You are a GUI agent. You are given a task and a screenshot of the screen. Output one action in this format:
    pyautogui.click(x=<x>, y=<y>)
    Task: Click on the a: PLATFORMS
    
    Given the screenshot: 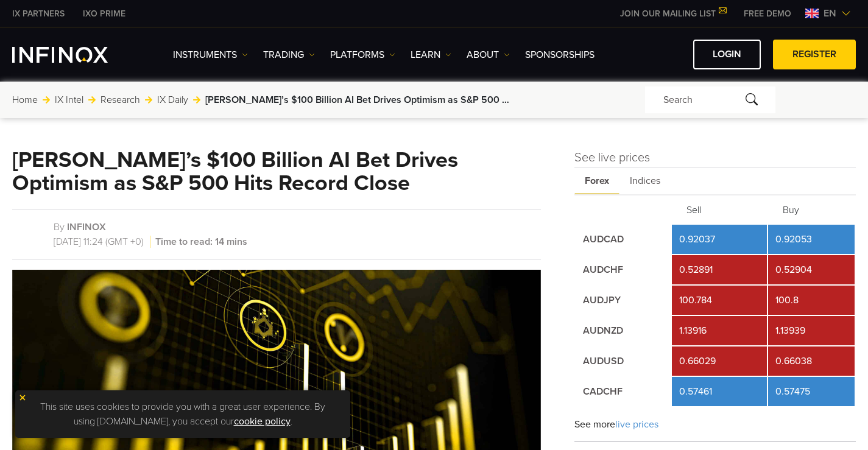 What is the action you would take?
    pyautogui.click(x=362, y=55)
    